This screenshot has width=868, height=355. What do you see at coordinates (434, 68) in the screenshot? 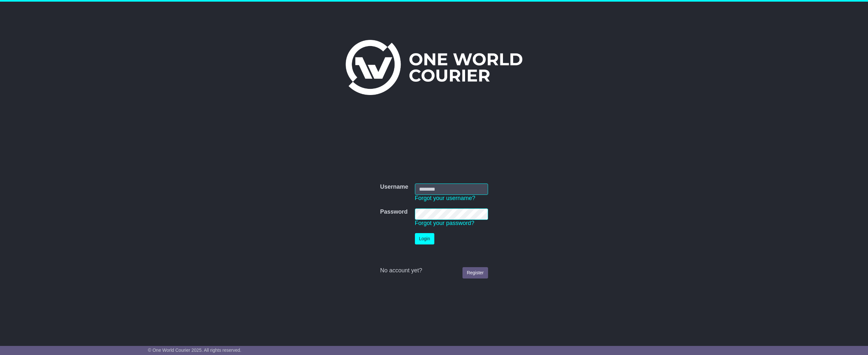
I see `img: One World` at bounding box center [434, 68].